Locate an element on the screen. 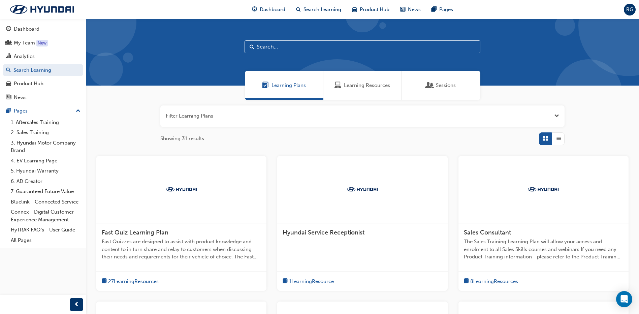 Image resolution: width=639 pixels, height=314 pixels. span: Search Learning is located at coordinates (322, 9).